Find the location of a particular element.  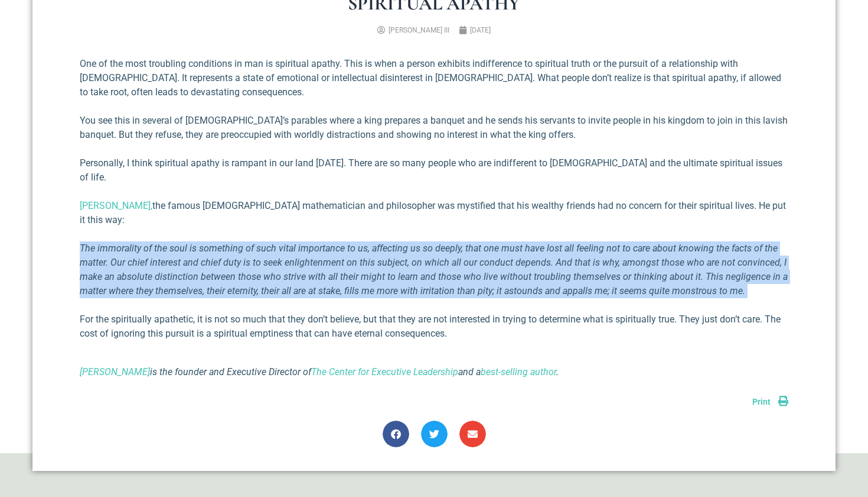

em: The immorality of the soul is something of such vital importance to us, affecting us so deeply, t... is located at coordinates (433, 269).